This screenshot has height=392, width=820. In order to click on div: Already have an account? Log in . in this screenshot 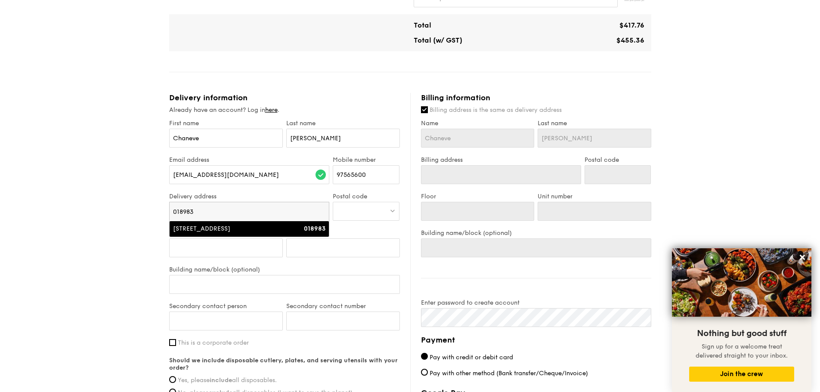, I will do `click(284, 110)`.